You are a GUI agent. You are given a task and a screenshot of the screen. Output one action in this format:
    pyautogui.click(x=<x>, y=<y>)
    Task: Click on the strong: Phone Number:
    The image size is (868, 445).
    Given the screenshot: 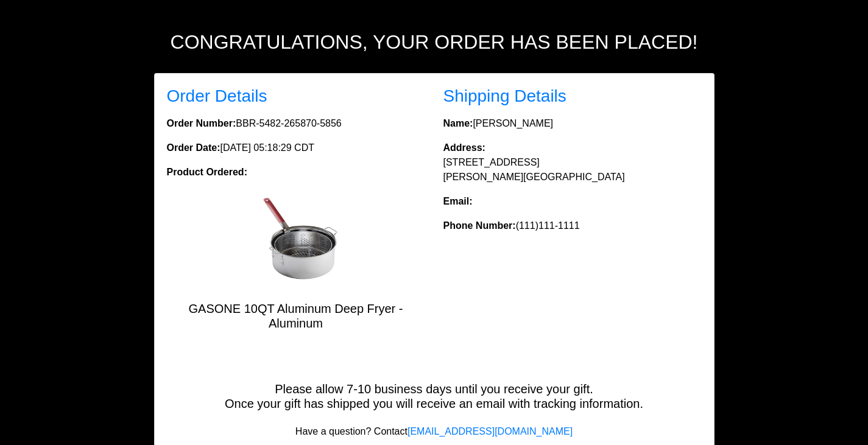 What is the action you would take?
    pyautogui.click(x=479, y=226)
    